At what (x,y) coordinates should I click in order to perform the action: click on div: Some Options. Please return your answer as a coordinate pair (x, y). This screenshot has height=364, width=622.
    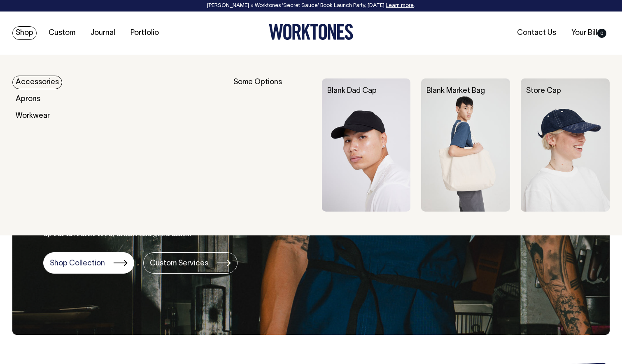
    Looking at the image, I should click on (272, 145).